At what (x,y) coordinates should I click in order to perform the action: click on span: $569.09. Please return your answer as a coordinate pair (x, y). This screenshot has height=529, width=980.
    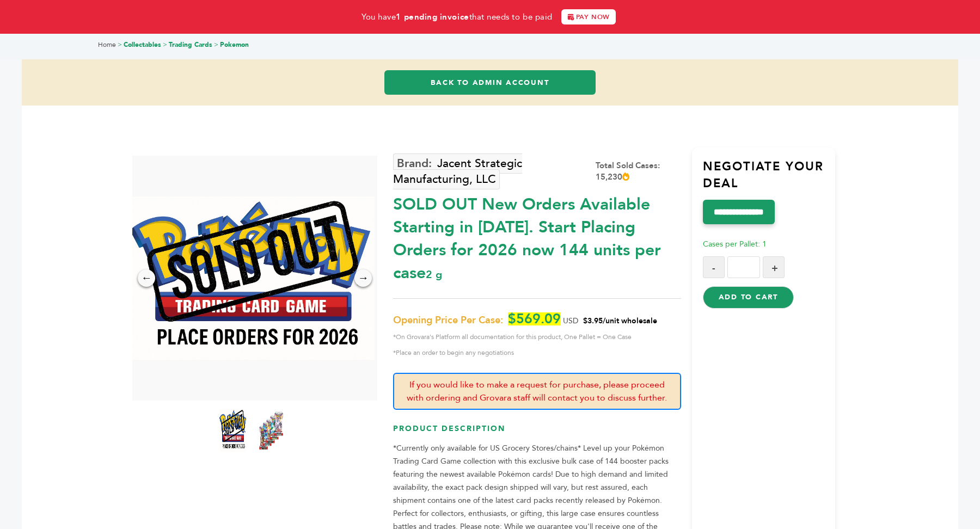
    Looking at the image, I should click on (534, 319).